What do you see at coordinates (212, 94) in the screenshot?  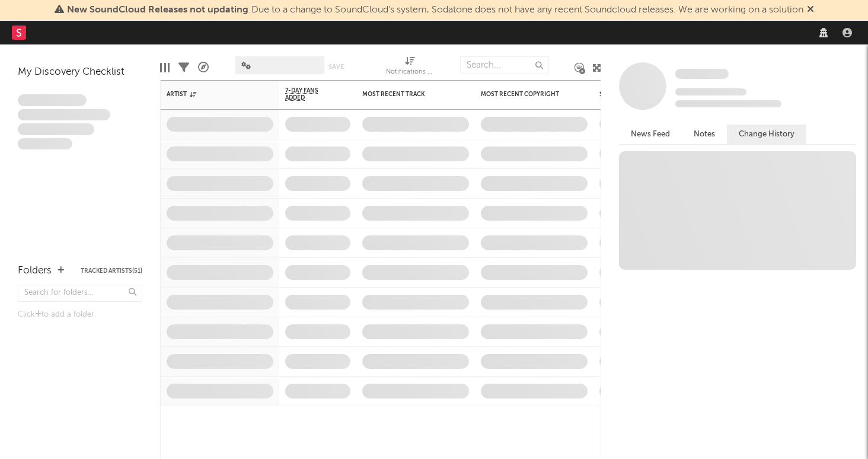 I see `div: Artist` at bounding box center [212, 94].